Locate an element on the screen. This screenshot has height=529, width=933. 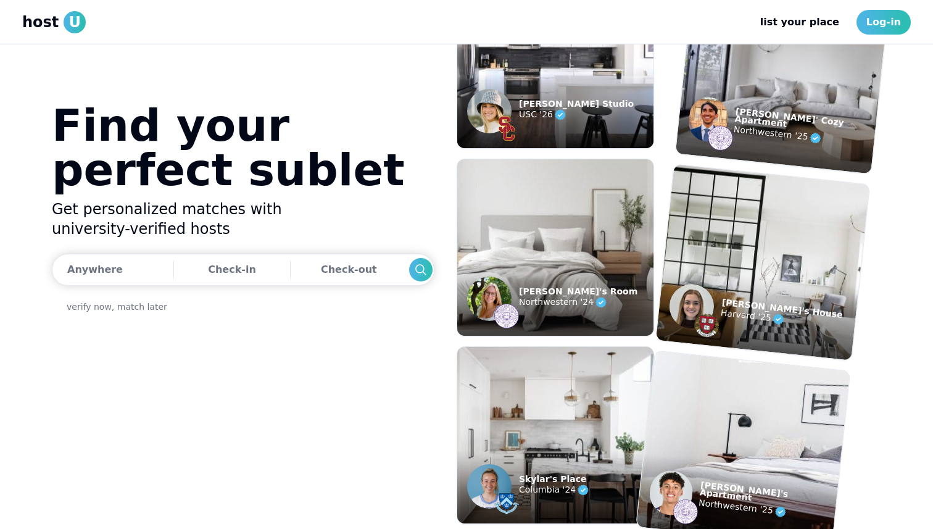
p: USC '26 is located at coordinates (576, 115).